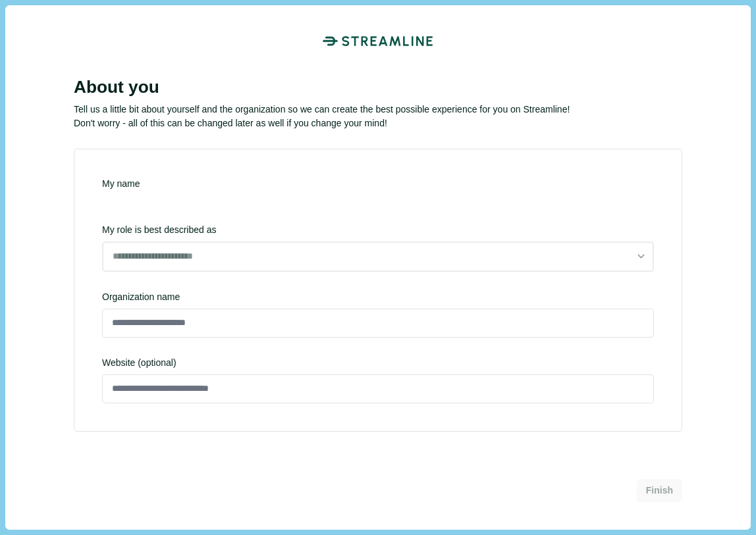 Image resolution: width=756 pixels, height=535 pixels. What do you see at coordinates (378, 362) in the screenshot?
I see `span: Website (optional)` at bounding box center [378, 362].